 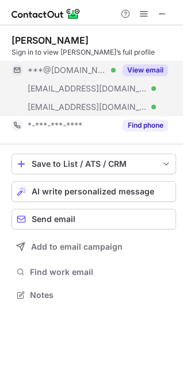 What do you see at coordinates (94, 164) in the screenshot?
I see `button: save-profile-one-click` at bounding box center [94, 164].